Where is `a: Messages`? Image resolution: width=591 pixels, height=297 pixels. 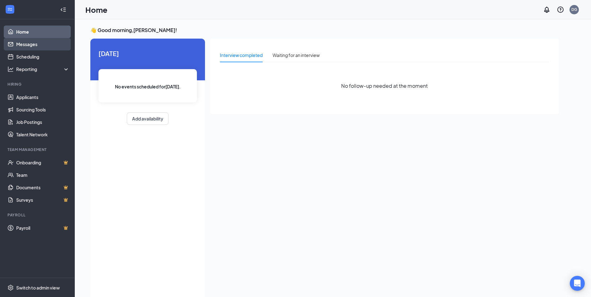
a: Messages is located at coordinates (43, 44).